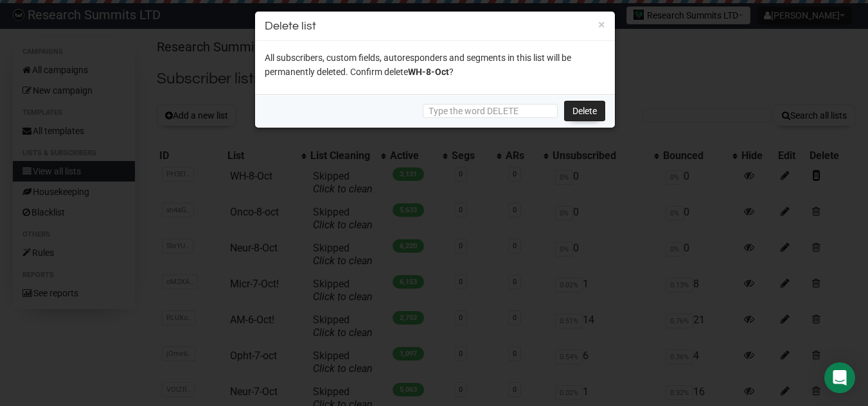  I want to click on span: WH-8-Oct, so click(428, 72).